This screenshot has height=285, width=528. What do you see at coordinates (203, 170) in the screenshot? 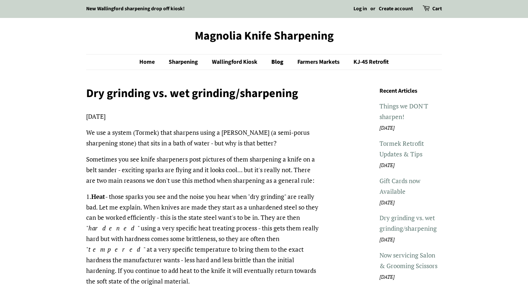
I see `p: Sometimes you see knife sharpeners post pictures of them sharpening a knife on a belt sander - ex...` at bounding box center [203, 170].